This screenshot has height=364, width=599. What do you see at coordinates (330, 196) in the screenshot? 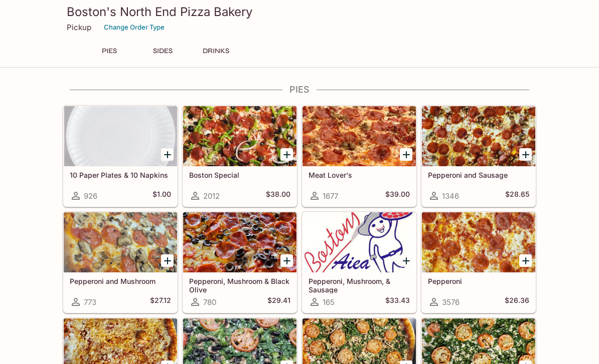
I see `span: 1677` at bounding box center [330, 196].